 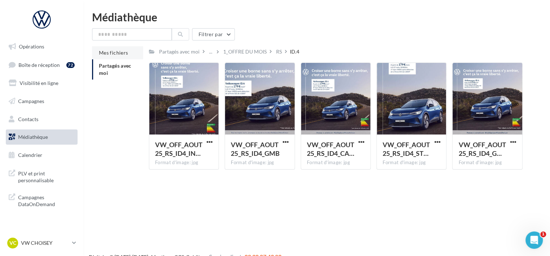 I want to click on span: Calendrier, so click(x=30, y=155).